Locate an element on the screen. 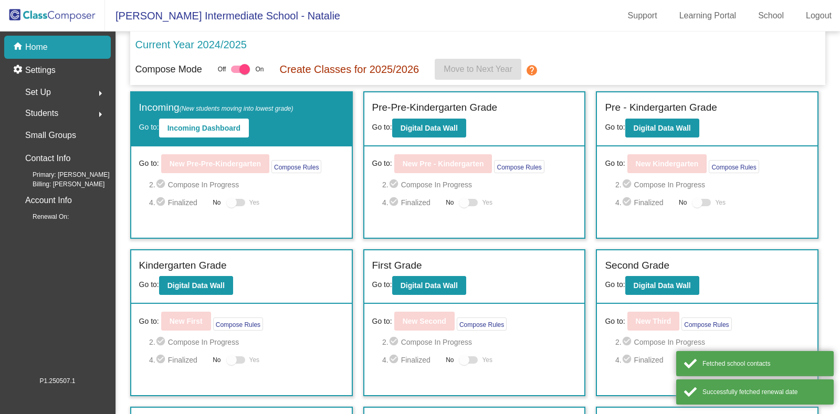 Image resolution: width=840 pixels, height=414 pixels. b: New Kindergarten is located at coordinates (667, 164).